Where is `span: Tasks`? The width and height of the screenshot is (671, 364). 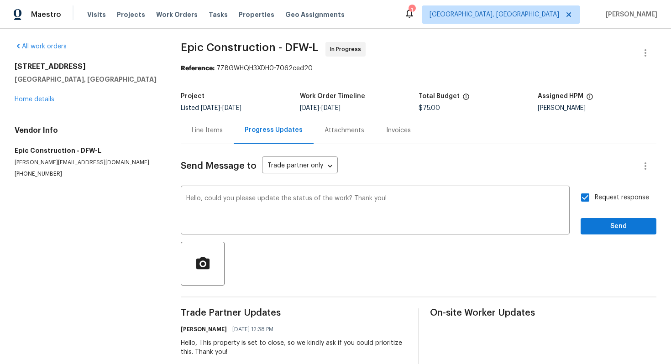 span: Tasks is located at coordinates (218, 15).